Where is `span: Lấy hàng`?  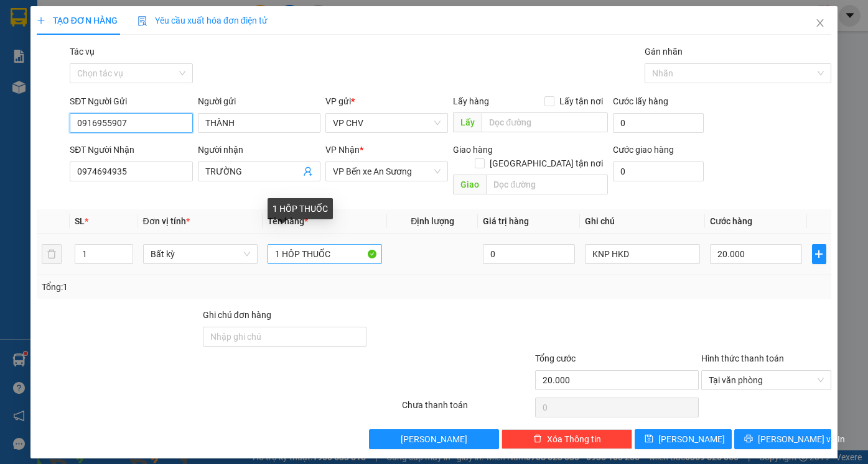
span: Lấy hàng is located at coordinates (471, 102).